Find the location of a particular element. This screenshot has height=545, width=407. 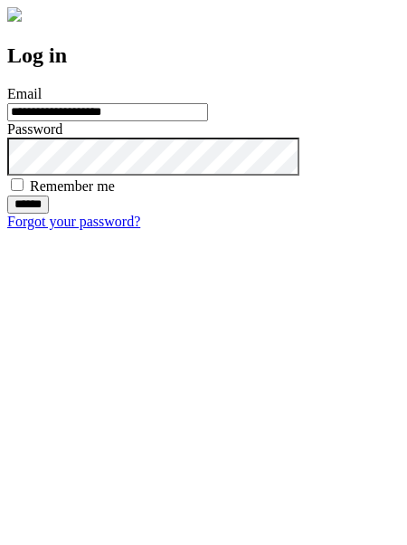

label: Email is located at coordinates (24, 93).